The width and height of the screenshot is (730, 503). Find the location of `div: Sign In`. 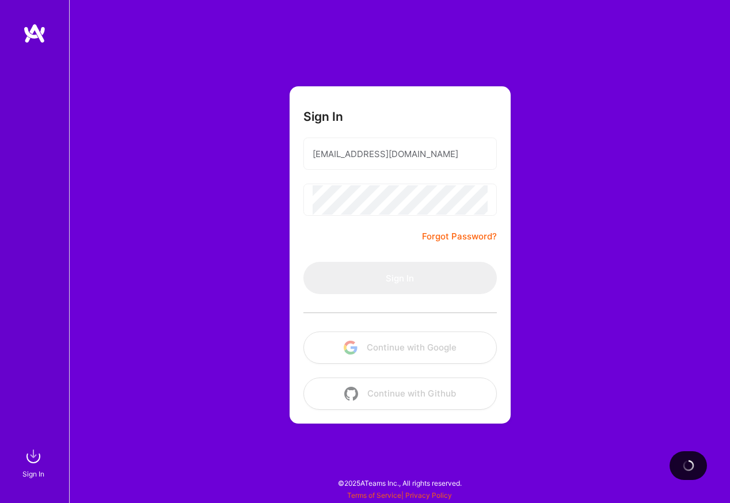

div: Sign In is located at coordinates (33, 474).